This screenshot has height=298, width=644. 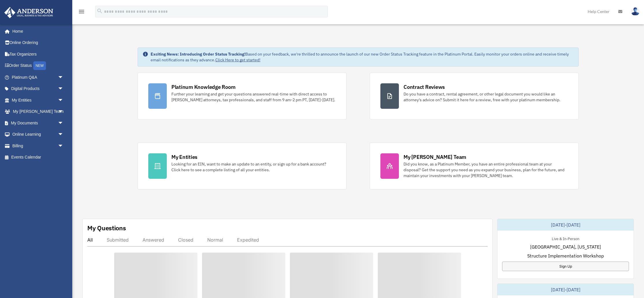 What do you see at coordinates (38, 123) in the screenshot?
I see `a: My Documentsarrow_drop_down` at bounding box center [38, 123].